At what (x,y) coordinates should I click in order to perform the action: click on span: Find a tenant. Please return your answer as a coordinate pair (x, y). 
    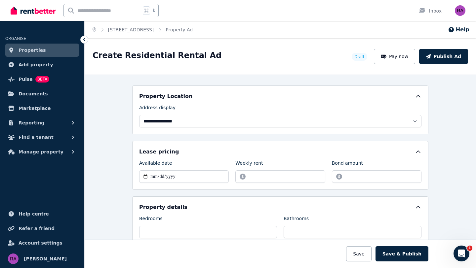
    Looking at the image, I should click on (36, 138).